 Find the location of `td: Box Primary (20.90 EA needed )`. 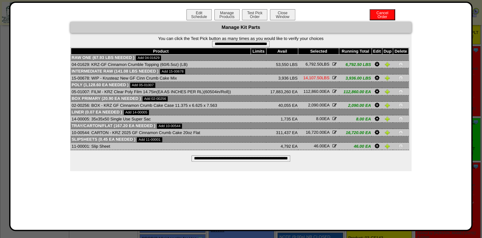

td: Box Primary (20.90 EA needed ) is located at coordinates (239, 99).